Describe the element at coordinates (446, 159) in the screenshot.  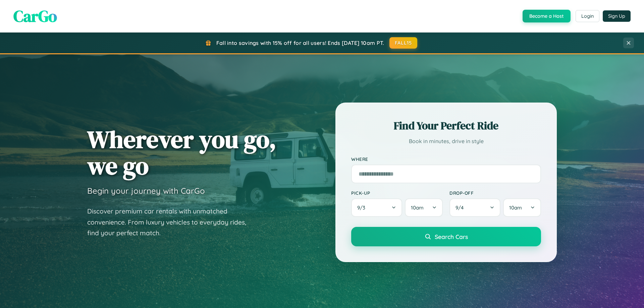
I see `label: Where` at that location.